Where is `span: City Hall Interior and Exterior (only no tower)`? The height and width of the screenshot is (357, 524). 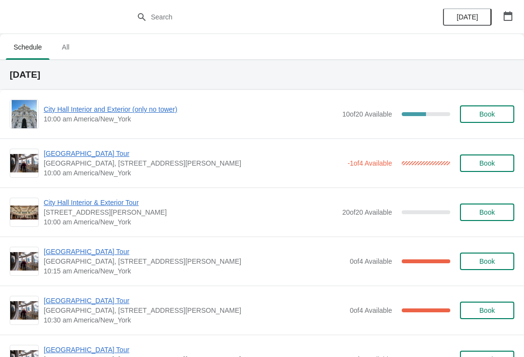 span: City Hall Interior and Exterior (only no tower) is located at coordinates (190, 109).